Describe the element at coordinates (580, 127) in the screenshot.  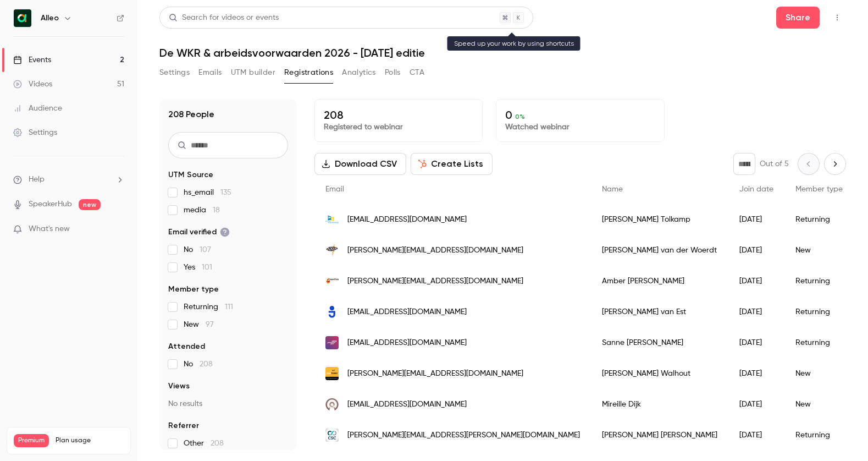
I see `p: Watched webinar` at that location.